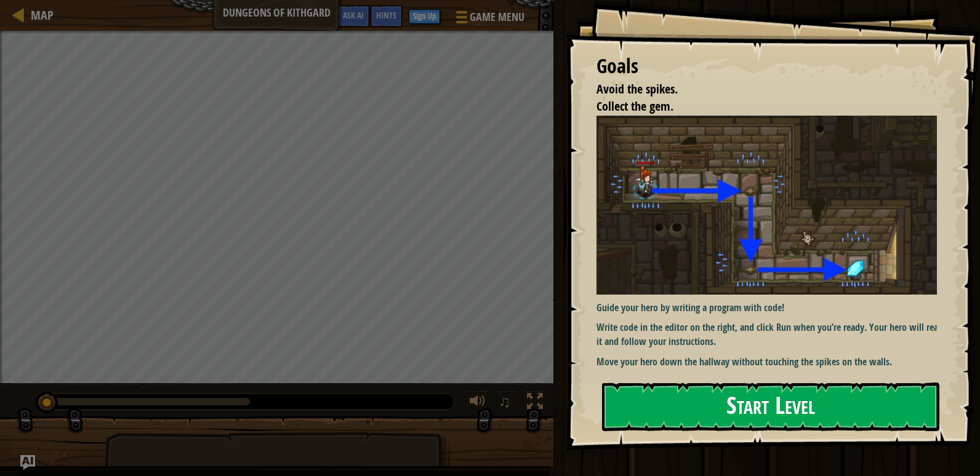  What do you see at coordinates (489, 19) in the screenshot?
I see `button: Game Menu` at bounding box center [489, 19].